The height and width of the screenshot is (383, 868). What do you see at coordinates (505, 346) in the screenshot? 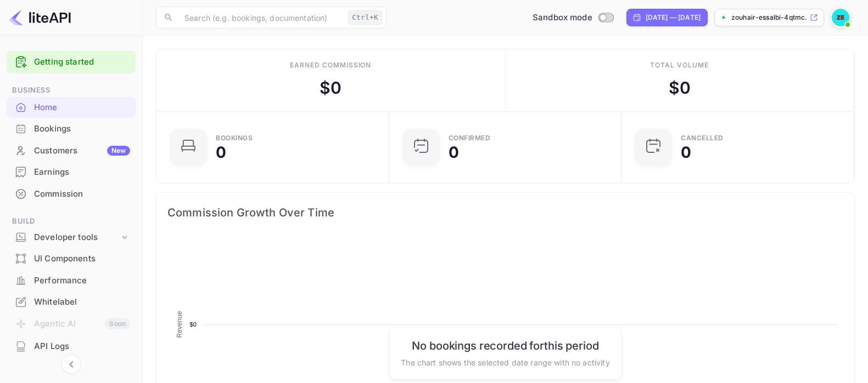
I see `h6: No bookings recorded for this period` at bounding box center [505, 346].